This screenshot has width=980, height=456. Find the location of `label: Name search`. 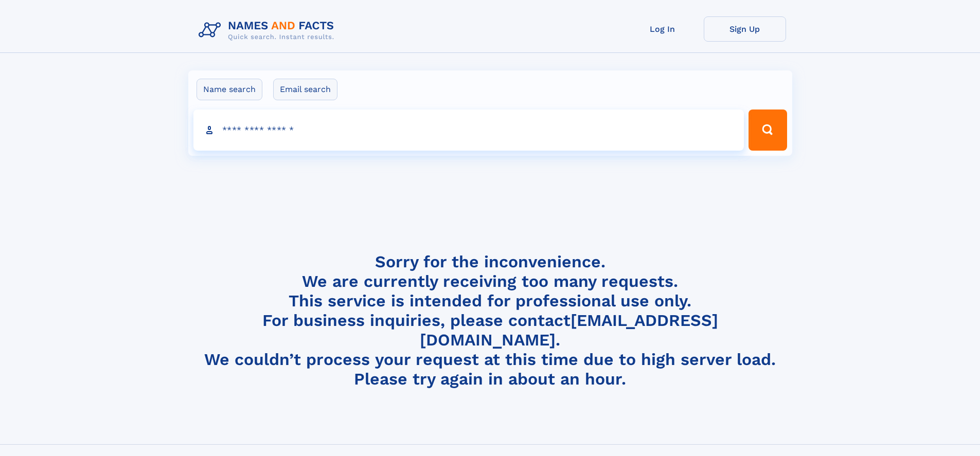

label: Name search is located at coordinates (230, 90).